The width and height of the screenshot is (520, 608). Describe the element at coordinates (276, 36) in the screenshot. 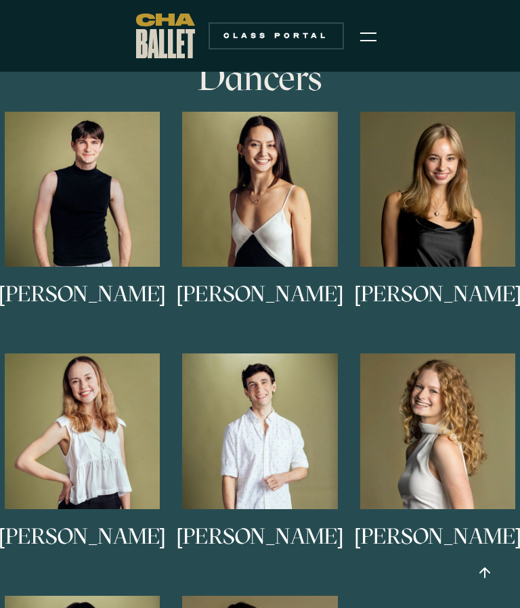

I see `a: Class Portal` at that location.